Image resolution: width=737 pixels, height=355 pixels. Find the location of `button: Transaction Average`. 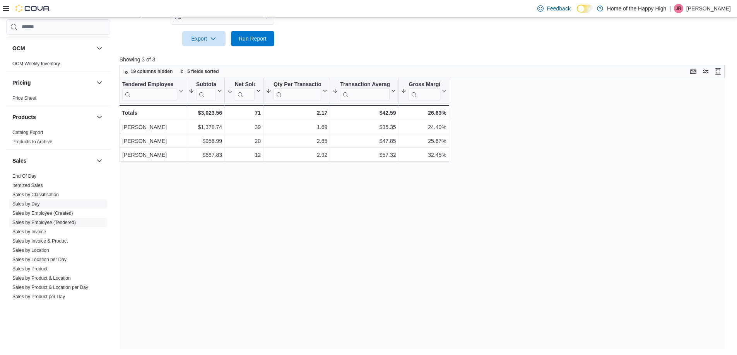

button: Transaction Average is located at coordinates (364, 91).